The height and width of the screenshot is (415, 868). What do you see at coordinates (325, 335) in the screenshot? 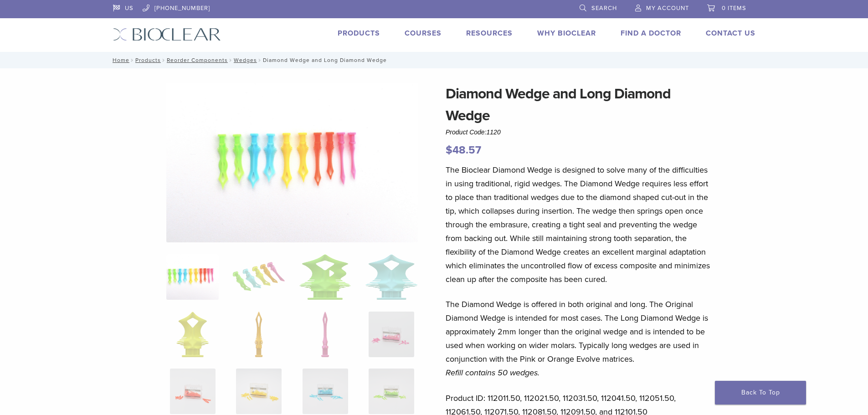
I see `img: Diamond Wedge and Long Diamond Wedge - Image 7` at bounding box center [325, 335].